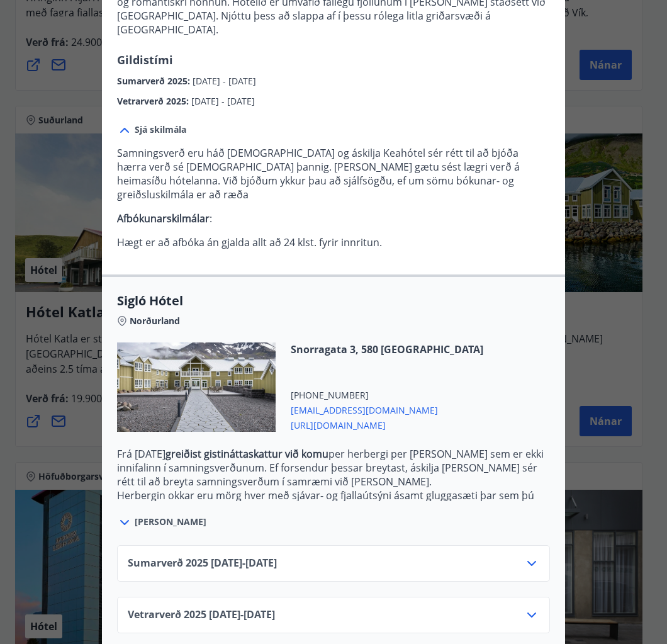  Describe the element at coordinates (334, 301) in the screenshot. I see `span: Sigló Hótel` at that location.